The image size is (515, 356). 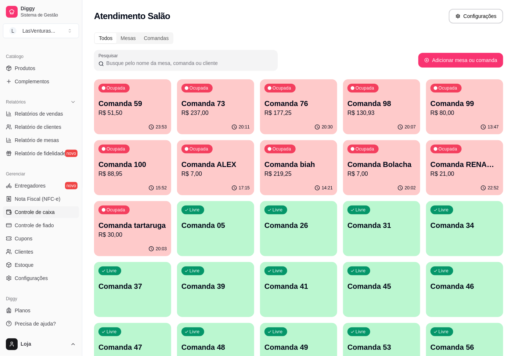 I want to click on a: Planos, so click(x=41, y=311).